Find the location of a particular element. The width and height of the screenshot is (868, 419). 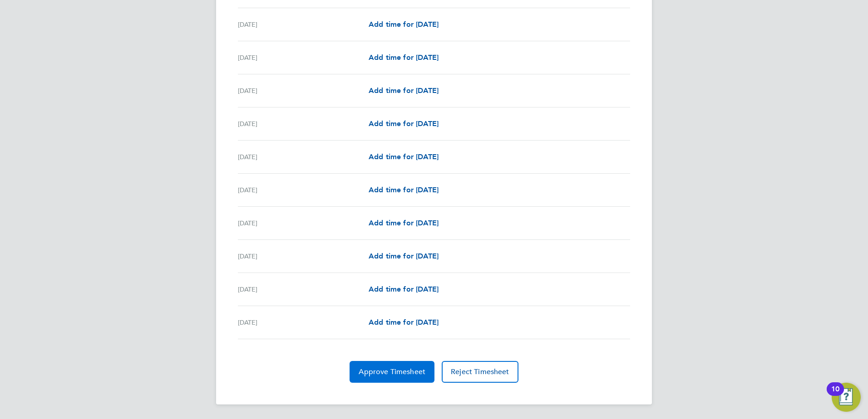

span: Reject Timesheet is located at coordinates (480, 372).